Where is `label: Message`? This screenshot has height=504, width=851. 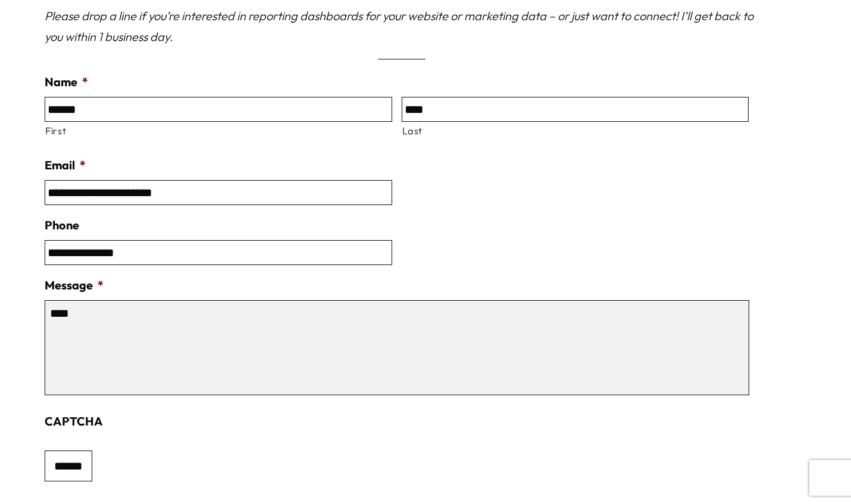 label: Message is located at coordinates (73, 286).